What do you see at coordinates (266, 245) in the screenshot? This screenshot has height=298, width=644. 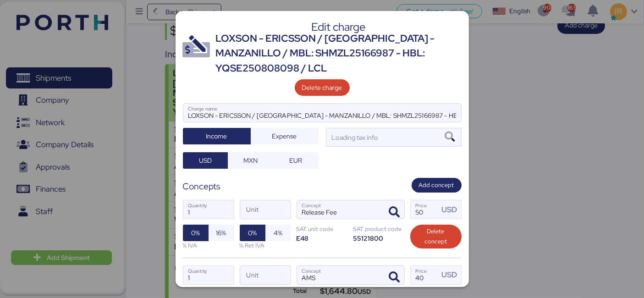 I see `div: % Ret IVA` at bounding box center [266, 245].